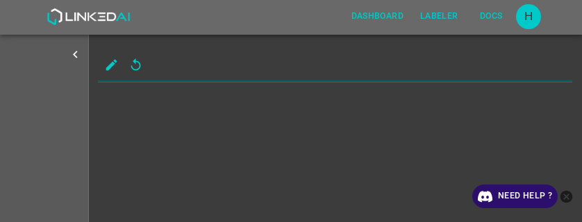 The image size is (582, 222). Describe the element at coordinates (439, 16) in the screenshot. I see `button: Labeler` at that location.